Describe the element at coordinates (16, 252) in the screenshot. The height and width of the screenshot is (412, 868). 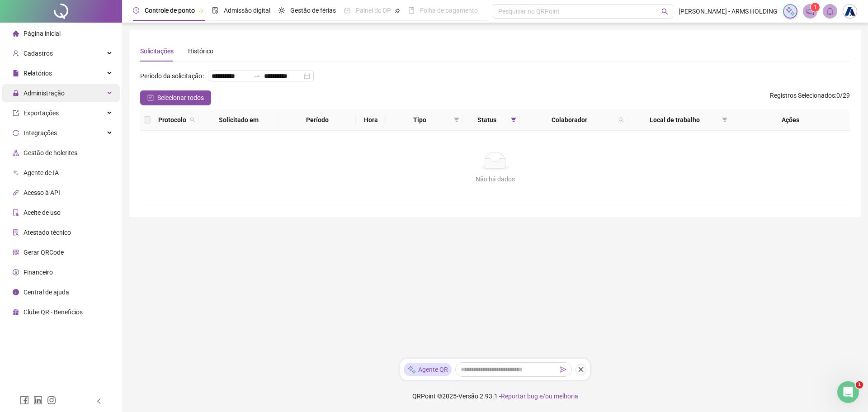
I see `span: qrcode` at that location.